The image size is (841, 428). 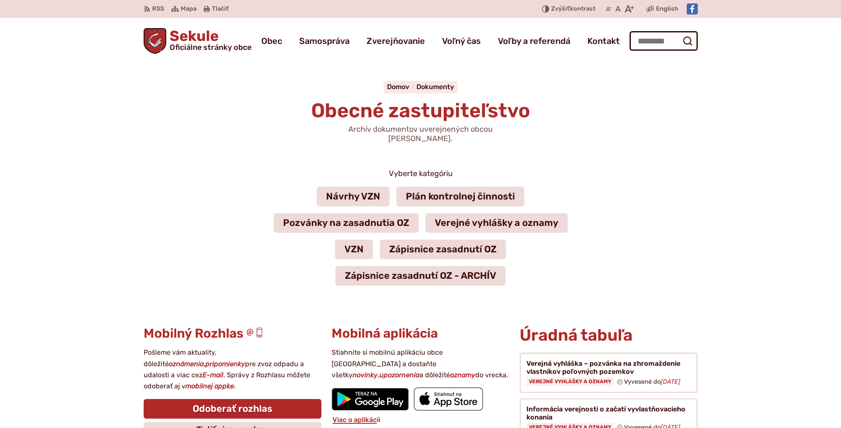 What do you see at coordinates (365, 375) in the screenshot?
I see `strong: novinky` at bounding box center [365, 375].